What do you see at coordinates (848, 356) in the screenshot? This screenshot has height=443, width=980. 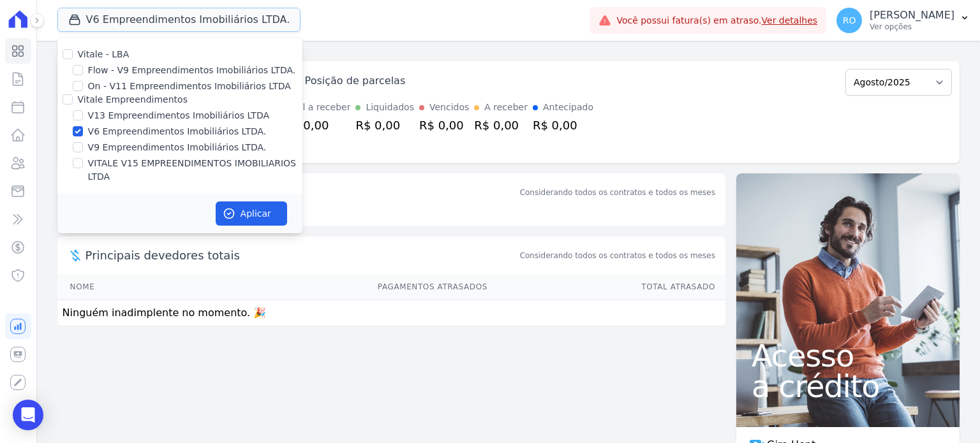 I see `span: Acesso` at bounding box center [848, 356].